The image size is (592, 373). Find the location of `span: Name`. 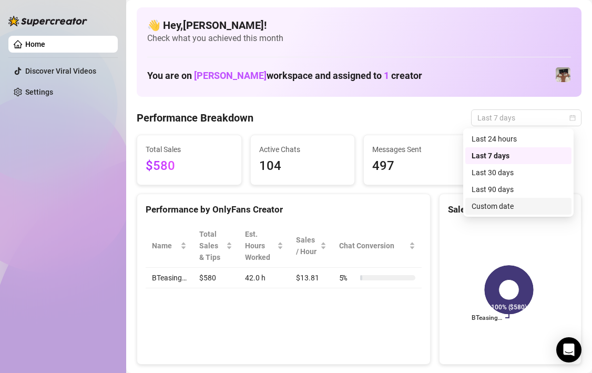

span: Name is located at coordinates (165, 246).